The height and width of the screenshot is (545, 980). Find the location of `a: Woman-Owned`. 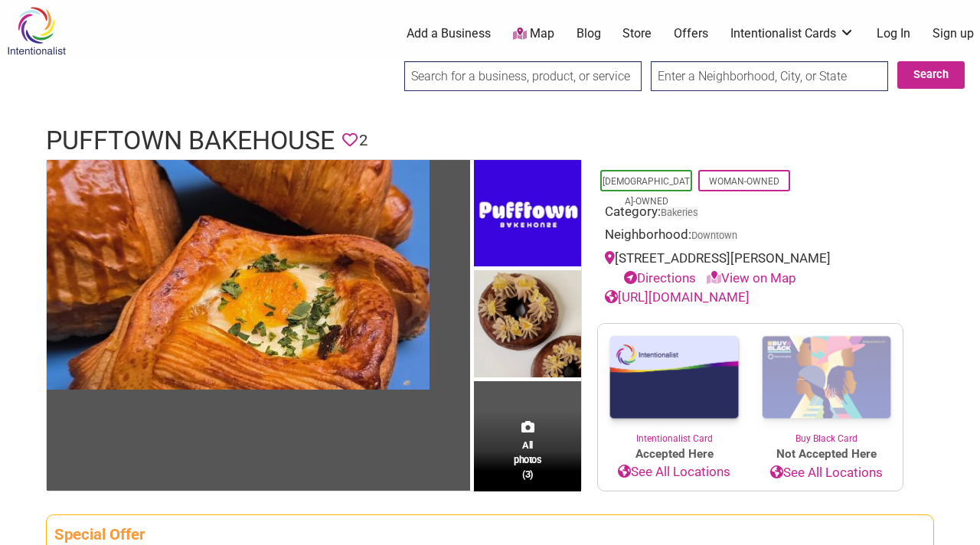

a: Woman-Owned is located at coordinates (745, 182).